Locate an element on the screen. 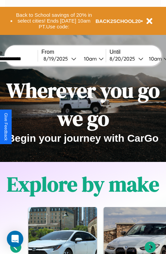  button: 8/19/2025 is located at coordinates (60, 59).